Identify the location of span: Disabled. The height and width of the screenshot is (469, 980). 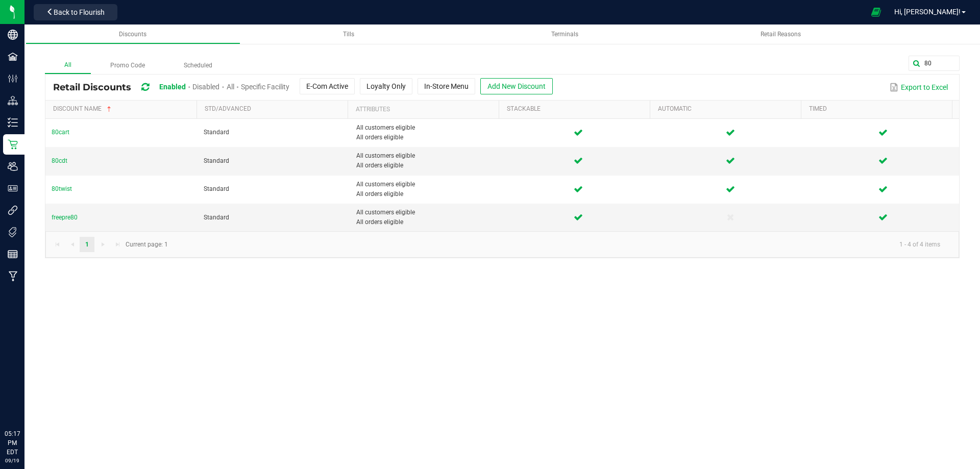
(206, 87).